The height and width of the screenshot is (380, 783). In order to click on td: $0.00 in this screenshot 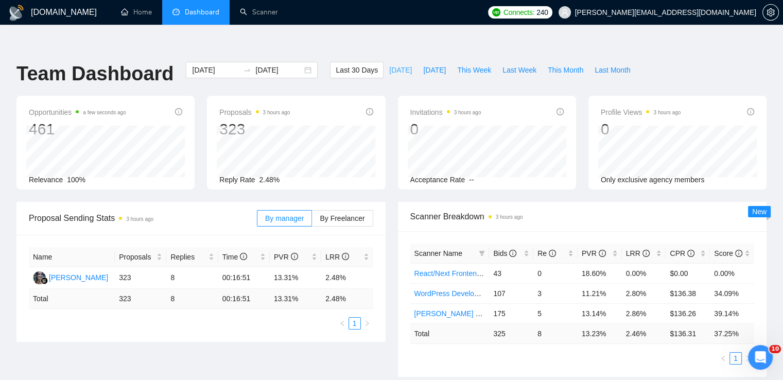, I will do `click(688, 273)`.